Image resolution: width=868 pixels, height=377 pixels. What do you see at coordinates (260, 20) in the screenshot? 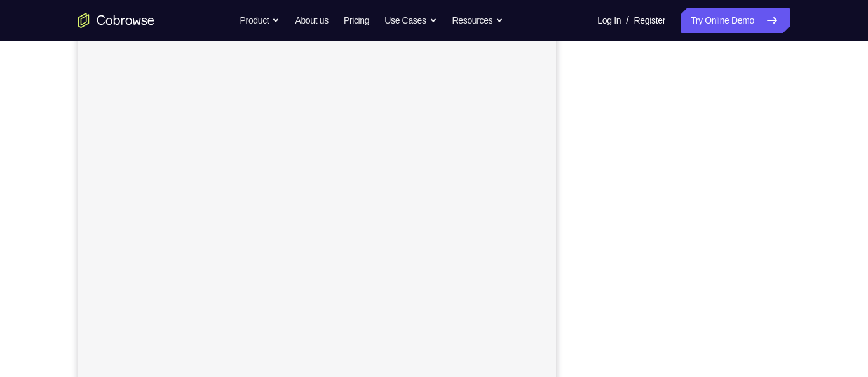
I see `button: Product` at bounding box center [260, 20].